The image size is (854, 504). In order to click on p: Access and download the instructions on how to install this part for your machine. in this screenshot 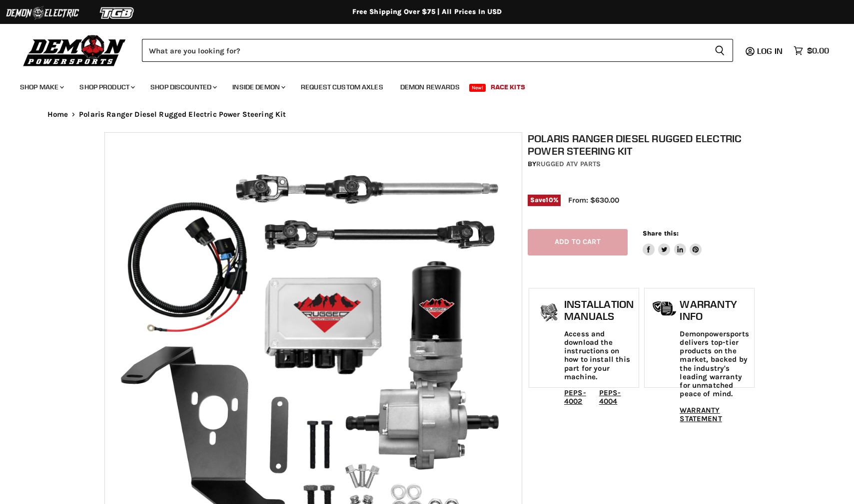, I will do `click(598, 356)`.